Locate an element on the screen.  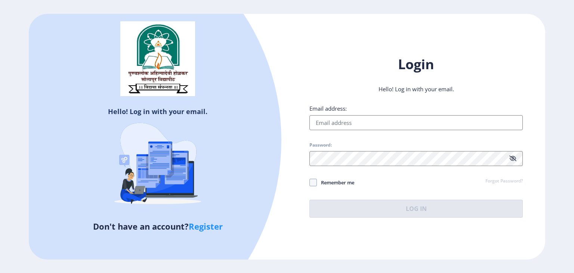
label: Email address: is located at coordinates (328, 108).